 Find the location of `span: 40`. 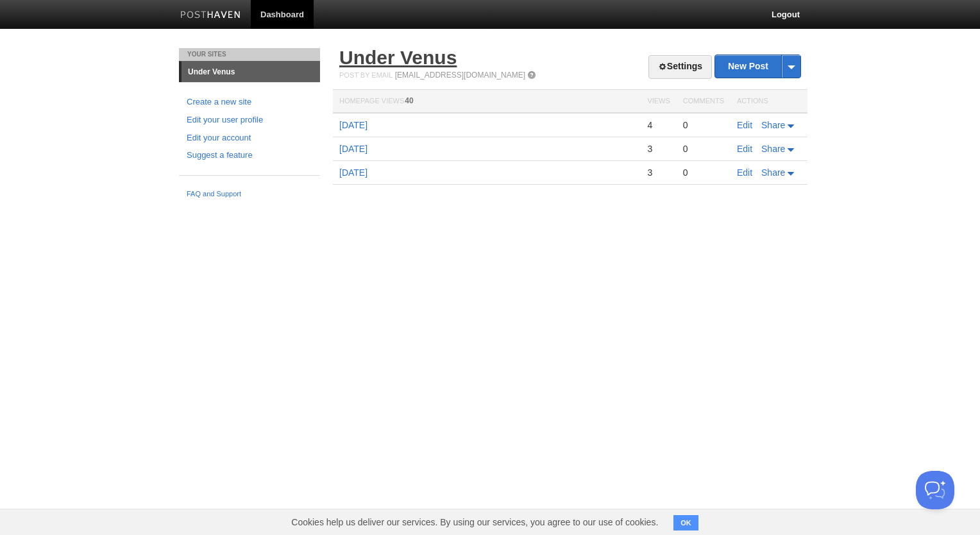

span: 40 is located at coordinates (409, 101).